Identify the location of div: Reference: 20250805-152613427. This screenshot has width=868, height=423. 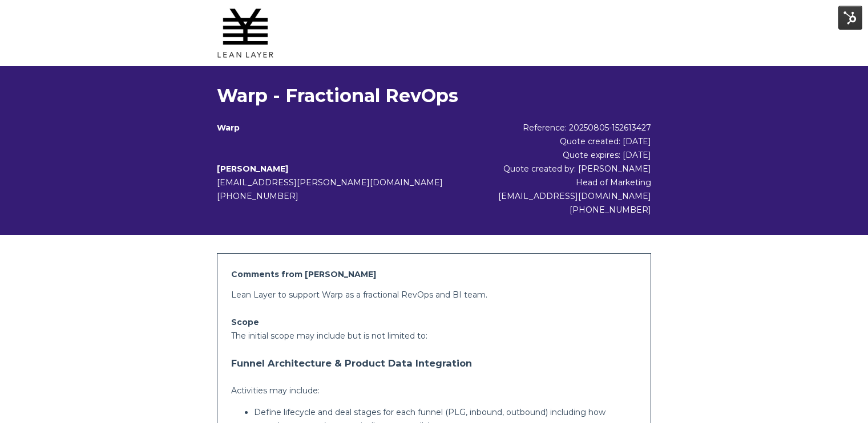
(554, 128).